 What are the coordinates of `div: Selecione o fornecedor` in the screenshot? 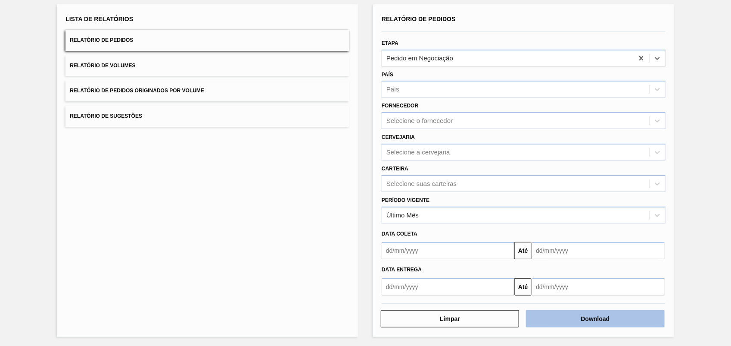 It's located at (420, 121).